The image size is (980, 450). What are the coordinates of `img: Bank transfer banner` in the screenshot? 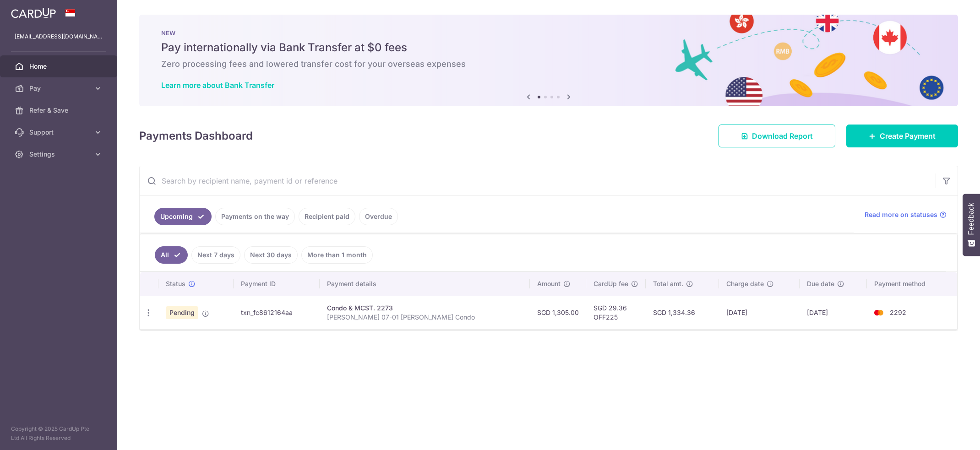 It's located at (549, 60).